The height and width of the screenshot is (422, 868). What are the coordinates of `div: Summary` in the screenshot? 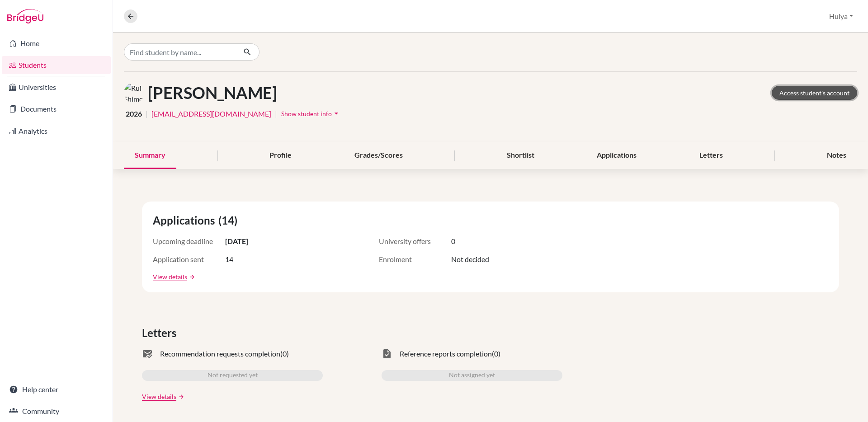 It's located at (150, 156).